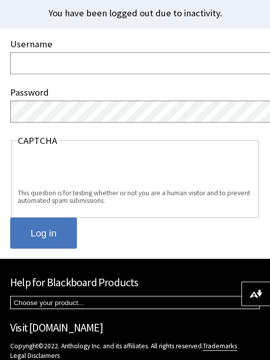 The height and width of the screenshot is (360, 270). Describe the element at coordinates (135, 283) in the screenshot. I see `h2: Help for Blackboard Products` at that location.